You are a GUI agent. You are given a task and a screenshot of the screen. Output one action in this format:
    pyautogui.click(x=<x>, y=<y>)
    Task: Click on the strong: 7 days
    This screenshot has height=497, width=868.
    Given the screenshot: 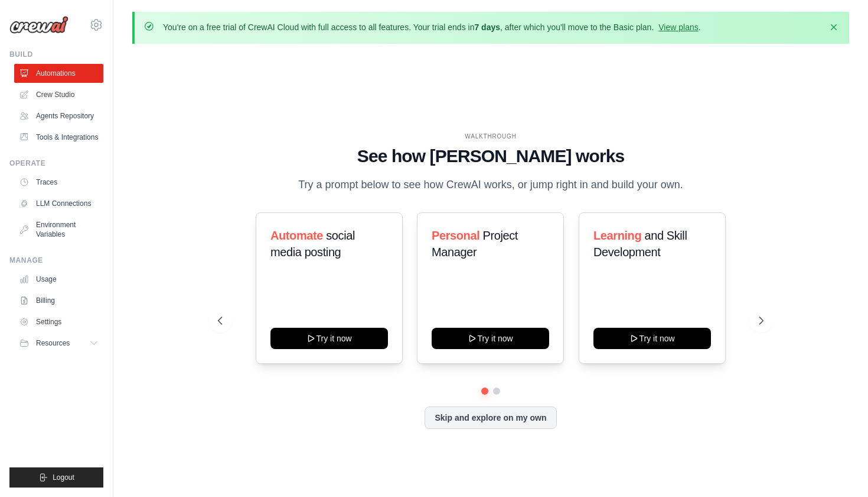 What is the action you would take?
    pyautogui.click(x=487, y=27)
    